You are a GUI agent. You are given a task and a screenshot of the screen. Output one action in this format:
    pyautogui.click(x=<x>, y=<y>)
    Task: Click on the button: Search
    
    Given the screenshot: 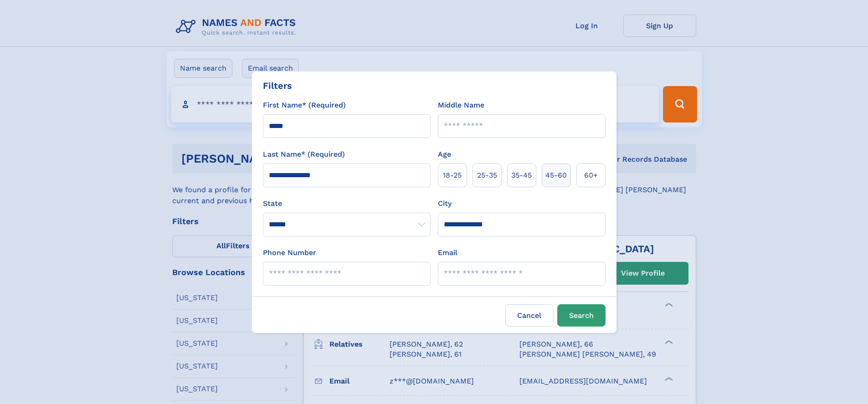 What is the action you would take?
    pyautogui.click(x=581, y=315)
    